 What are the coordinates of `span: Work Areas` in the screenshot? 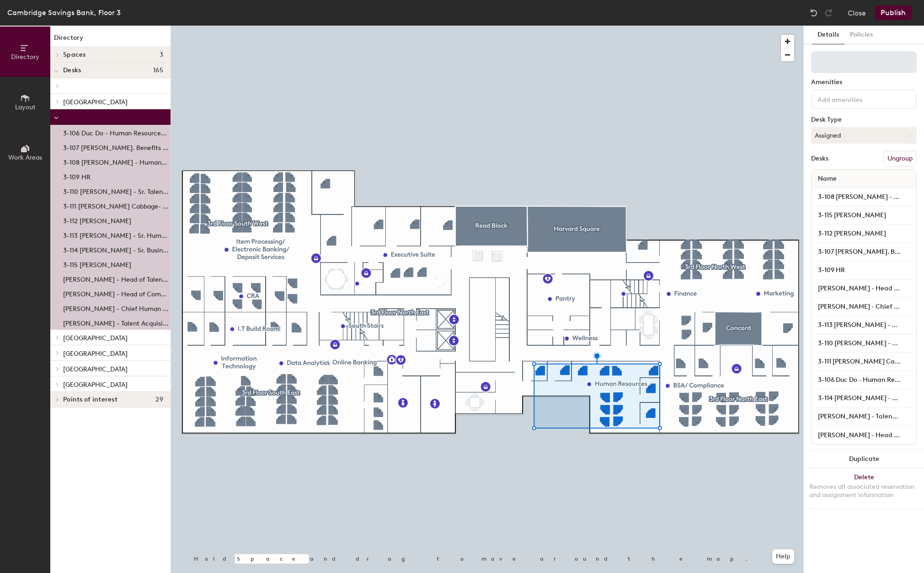 It's located at (25, 158).